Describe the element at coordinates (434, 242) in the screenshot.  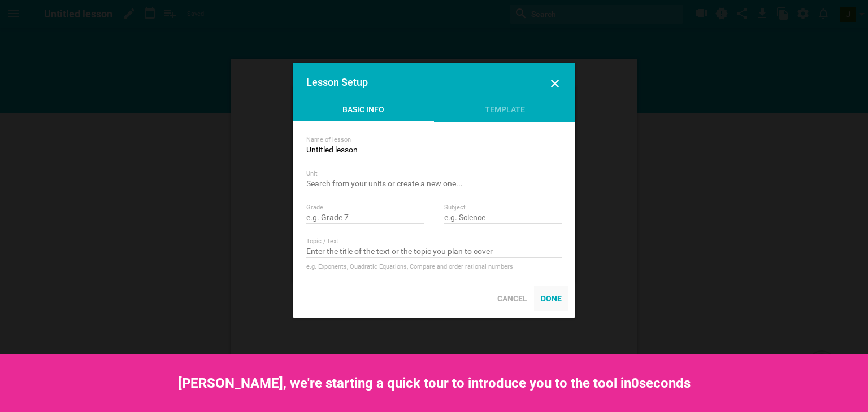
I see `div: Topic / text` at that location.